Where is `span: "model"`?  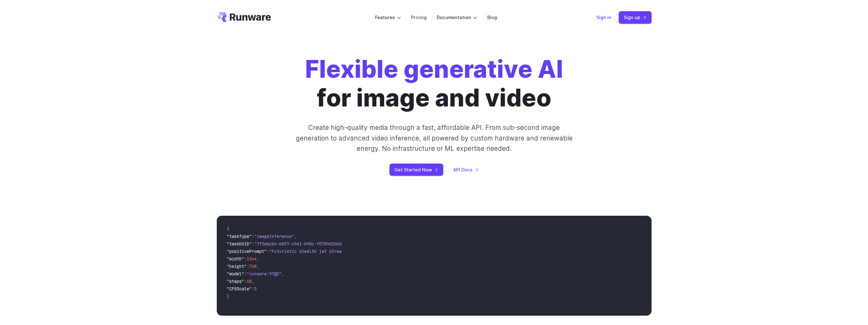
span: "model" is located at coordinates (235, 274).